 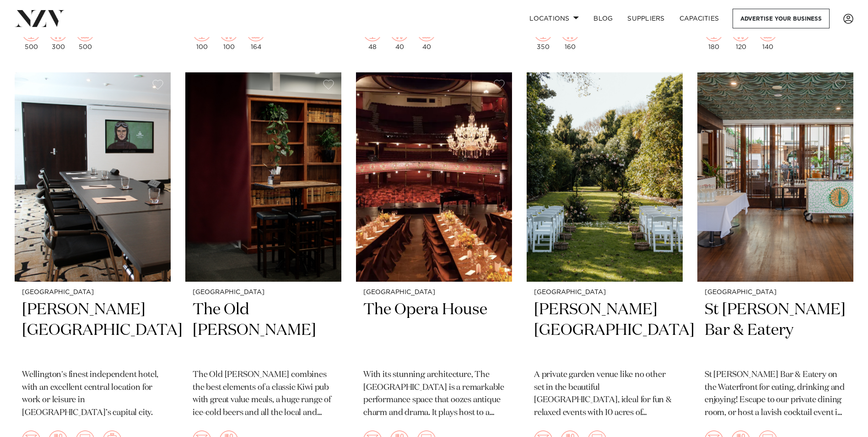 I want to click on h2: The Opera House, so click(x=434, y=330).